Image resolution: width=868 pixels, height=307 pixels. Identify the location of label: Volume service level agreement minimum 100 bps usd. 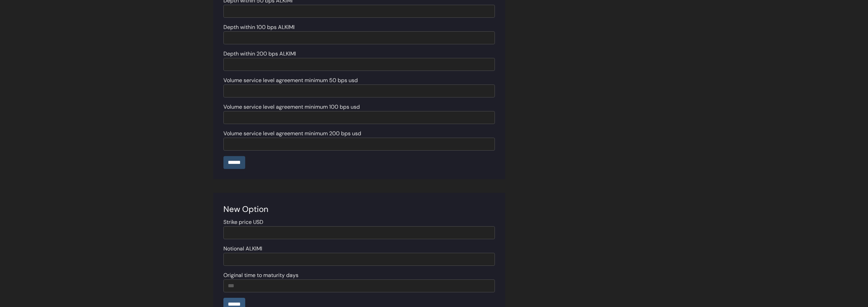
(291, 107).